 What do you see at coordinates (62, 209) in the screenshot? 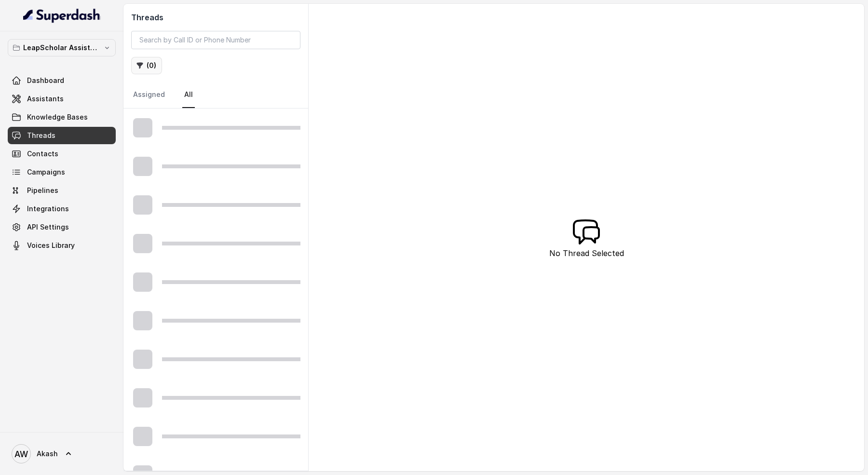
I see `a: Integrations` at bounding box center [62, 209].